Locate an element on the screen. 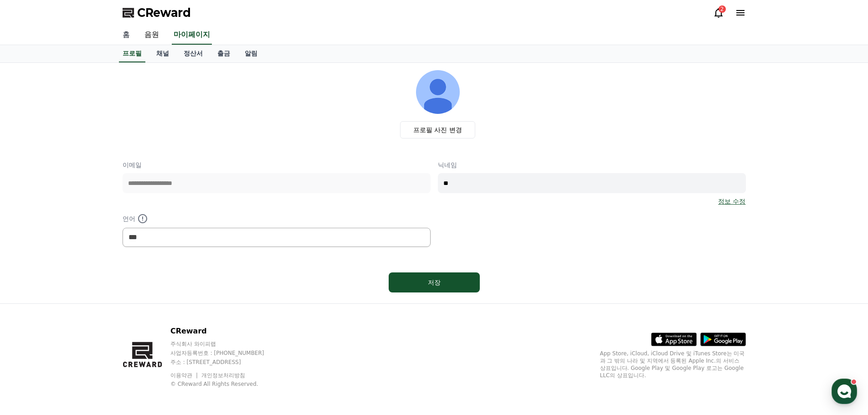  img: profile_image is located at coordinates (438, 92).